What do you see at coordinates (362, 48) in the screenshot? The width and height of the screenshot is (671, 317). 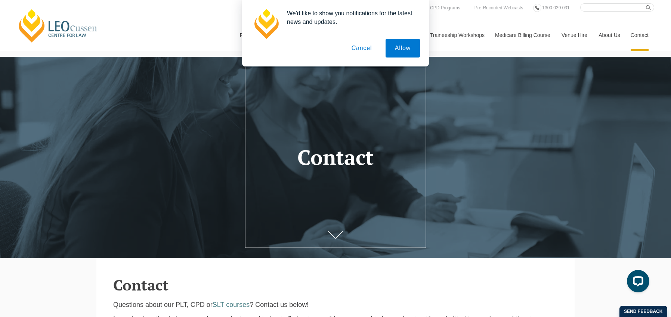 I see `button: Cancel` at bounding box center [362, 48].